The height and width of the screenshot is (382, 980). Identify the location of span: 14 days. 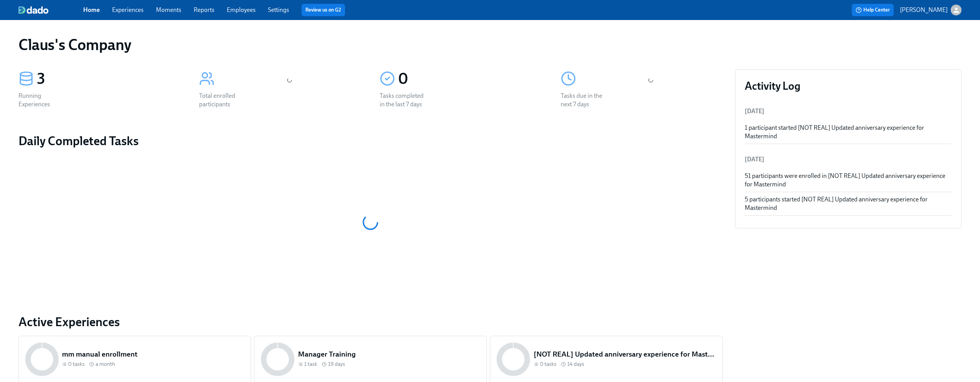
(575, 364).